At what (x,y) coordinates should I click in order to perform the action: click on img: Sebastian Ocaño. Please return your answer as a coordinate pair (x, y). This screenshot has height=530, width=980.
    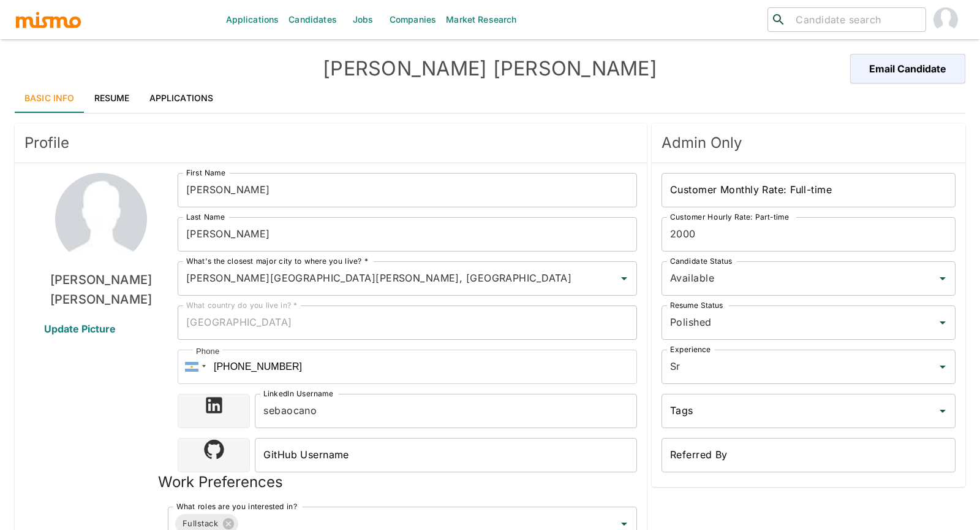
    Looking at the image, I should click on (101, 219).